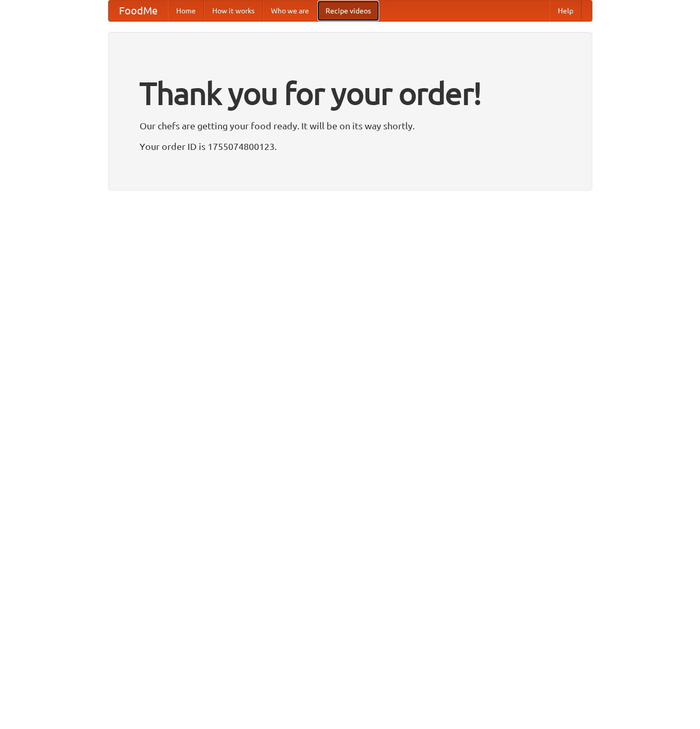 The width and height of the screenshot is (700, 729). I want to click on a: FoodMe, so click(138, 11).